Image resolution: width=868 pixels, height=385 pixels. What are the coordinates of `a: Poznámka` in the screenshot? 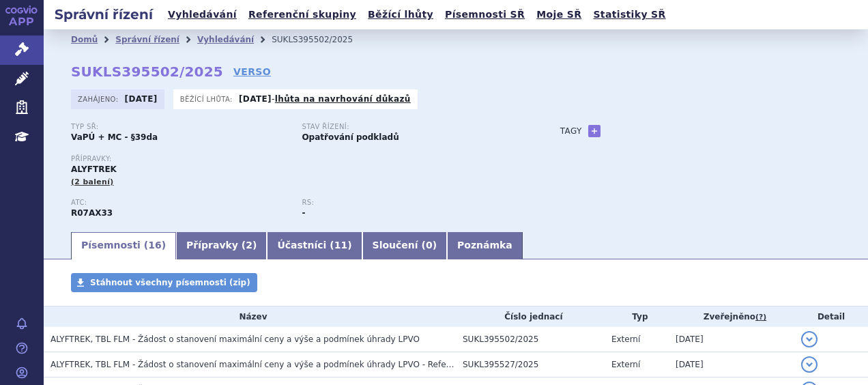 It's located at (484, 246).